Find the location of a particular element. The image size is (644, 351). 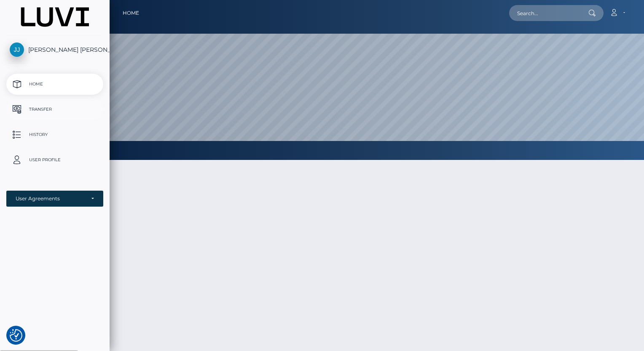

input: Search... is located at coordinates (549, 13).